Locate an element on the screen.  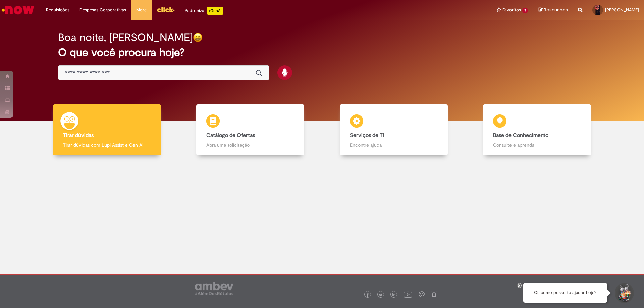
a: Catálogo de Ofertas Abra uma solicitação is located at coordinates (251, 130).